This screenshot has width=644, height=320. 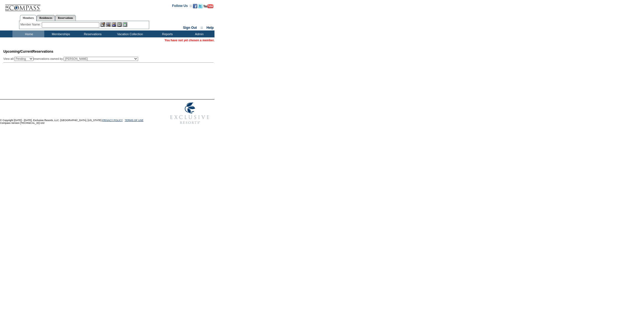 What do you see at coordinates (31, 25) in the screenshot?
I see `div: Member Name:` at bounding box center [31, 25].